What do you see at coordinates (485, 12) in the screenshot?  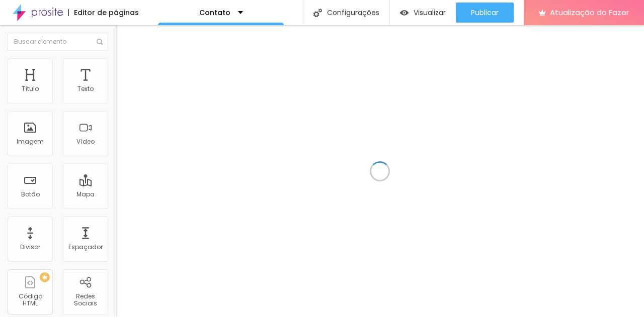 I see `button: Publicar` at bounding box center [485, 12].